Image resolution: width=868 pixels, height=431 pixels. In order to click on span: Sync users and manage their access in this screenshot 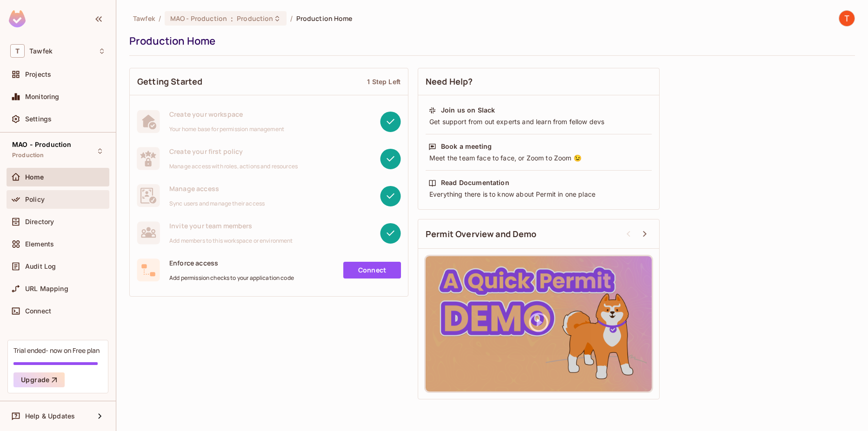, I will do `click(217, 203)`.